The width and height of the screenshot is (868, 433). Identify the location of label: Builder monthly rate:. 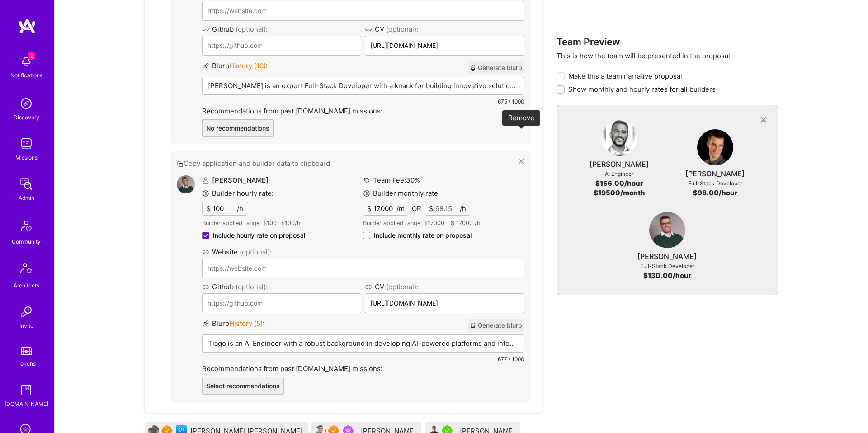
(401, 193).